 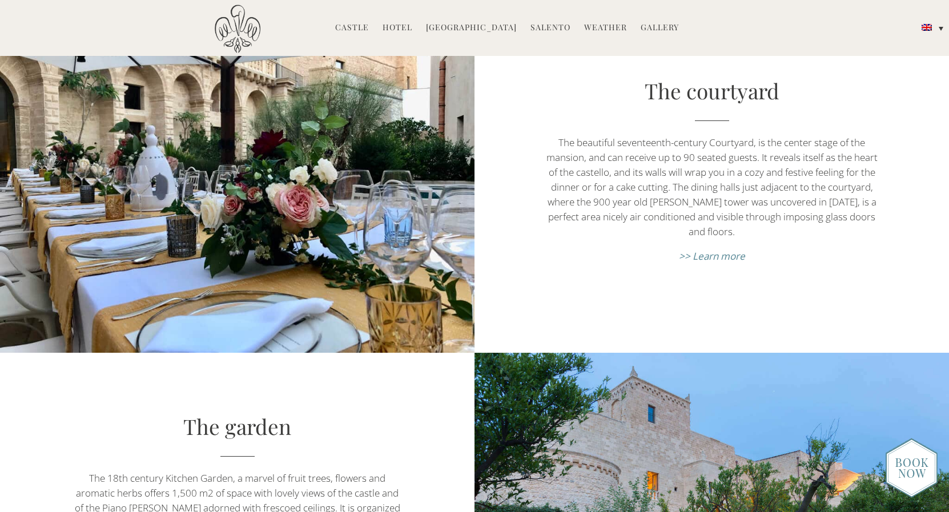 What do you see at coordinates (712, 256) in the screenshot?
I see `a: >> Learn more` at bounding box center [712, 256].